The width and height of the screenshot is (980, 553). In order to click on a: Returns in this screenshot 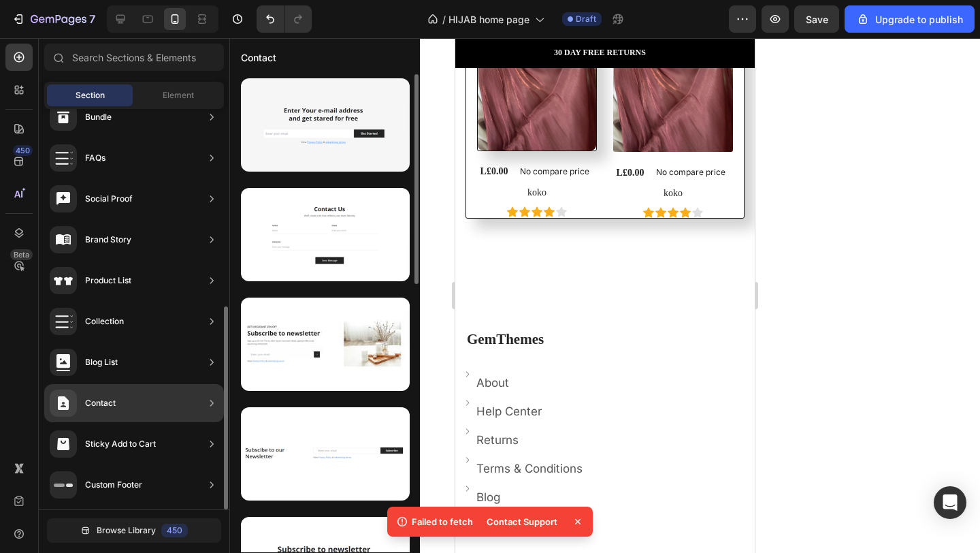, I will do `click(42, 402)`.